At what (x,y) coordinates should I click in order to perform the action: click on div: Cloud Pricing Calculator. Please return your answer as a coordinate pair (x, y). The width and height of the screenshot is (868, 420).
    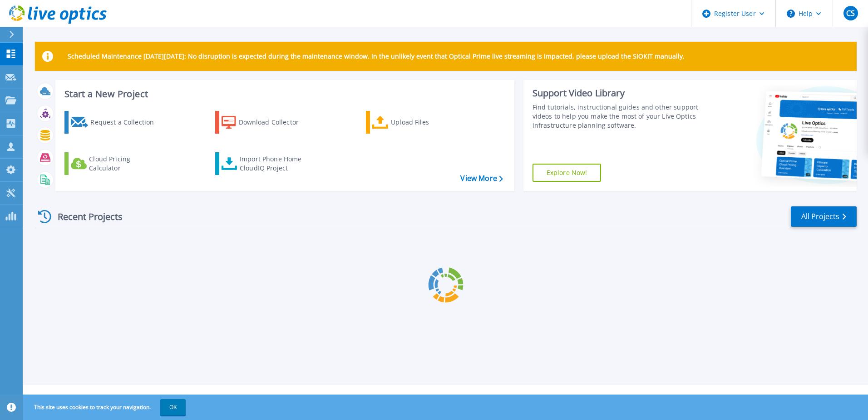
    Looking at the image, I should click on (126, 164).